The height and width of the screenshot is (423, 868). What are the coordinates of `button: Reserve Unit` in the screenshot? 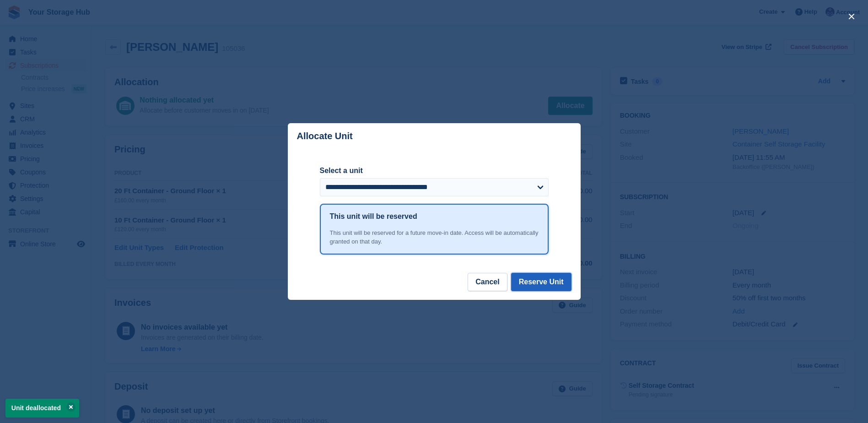 It's located at (541, 282).